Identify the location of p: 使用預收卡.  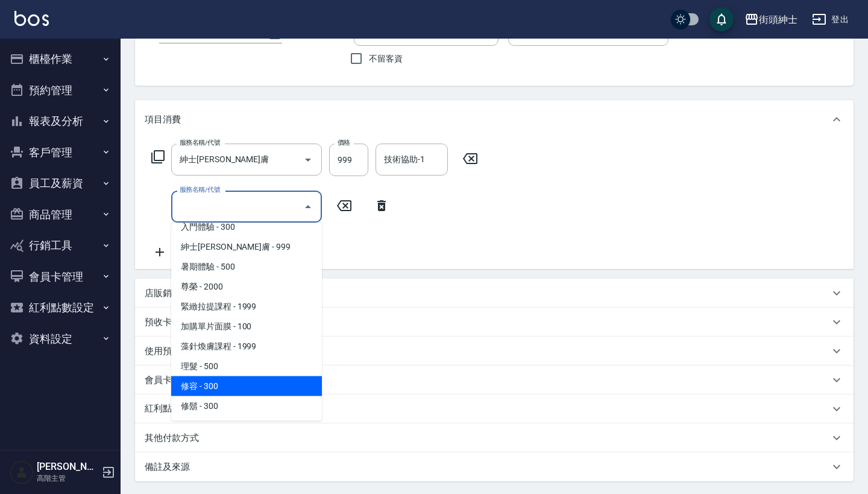
(167, 351).